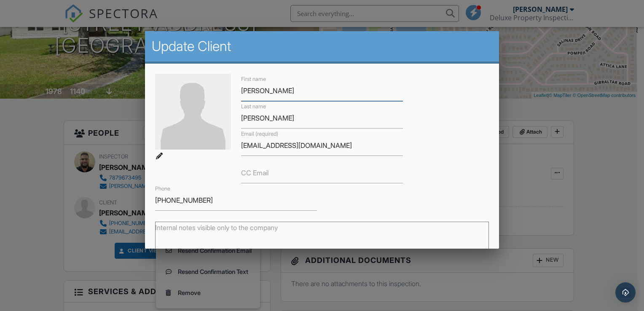 The width and height of the screenshot is (644, 311). What do you see at coordinates (625, 292) in the screenshot?
I see `div: Open Intercom Messenger` at bounding box center [625, 292].